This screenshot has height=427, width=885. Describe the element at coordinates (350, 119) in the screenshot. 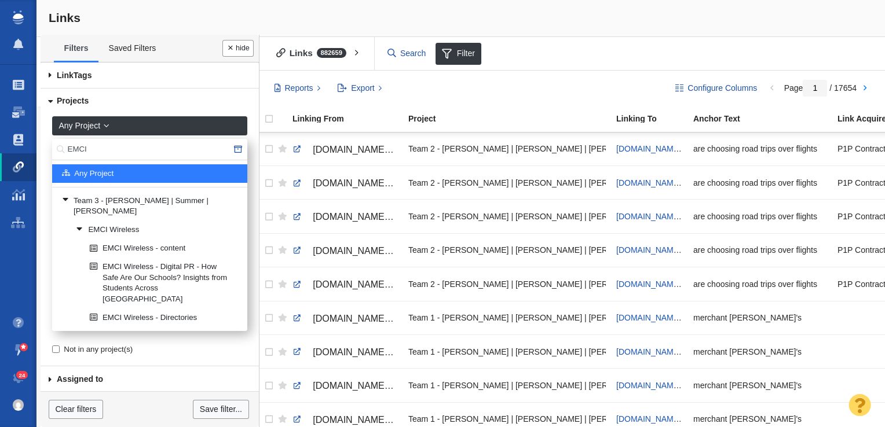

I see `a: Linking From` at that location.